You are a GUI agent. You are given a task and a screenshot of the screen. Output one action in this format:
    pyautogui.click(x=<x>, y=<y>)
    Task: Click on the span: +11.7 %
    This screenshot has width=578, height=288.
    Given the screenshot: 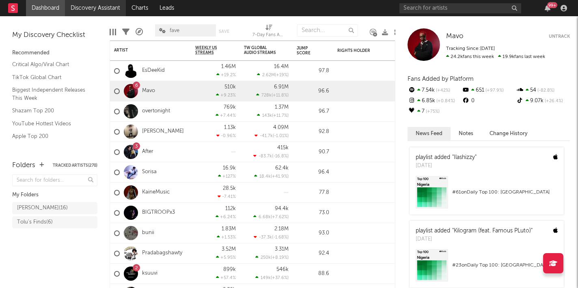 What is the action you would take?
    pyautogui.click(x=280, y=116)
    